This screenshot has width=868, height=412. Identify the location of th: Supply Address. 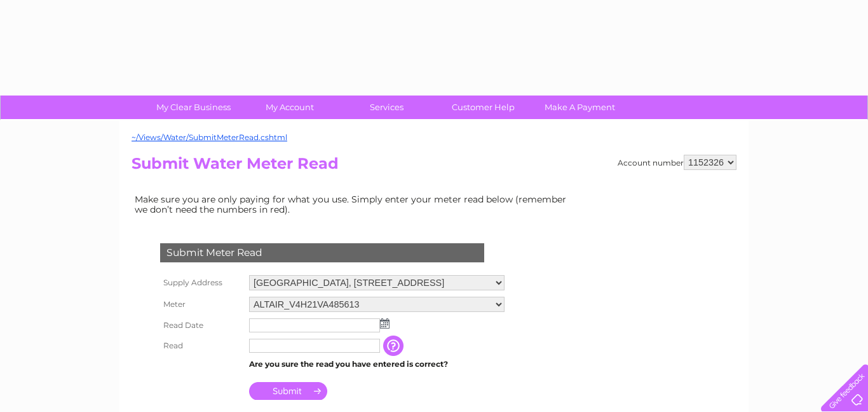
(201, 282).